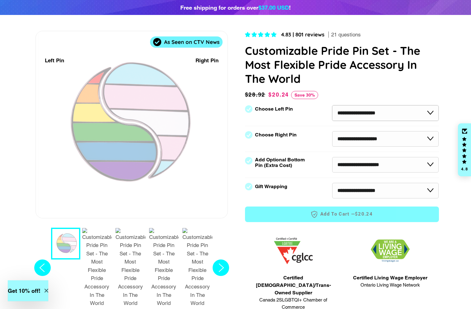 The width and height of the screenshot is (471, 309). What do you see at coordinates (346, 35) in the screenshot?
I see `span: 21 questions` at bounding box center [346, 35].